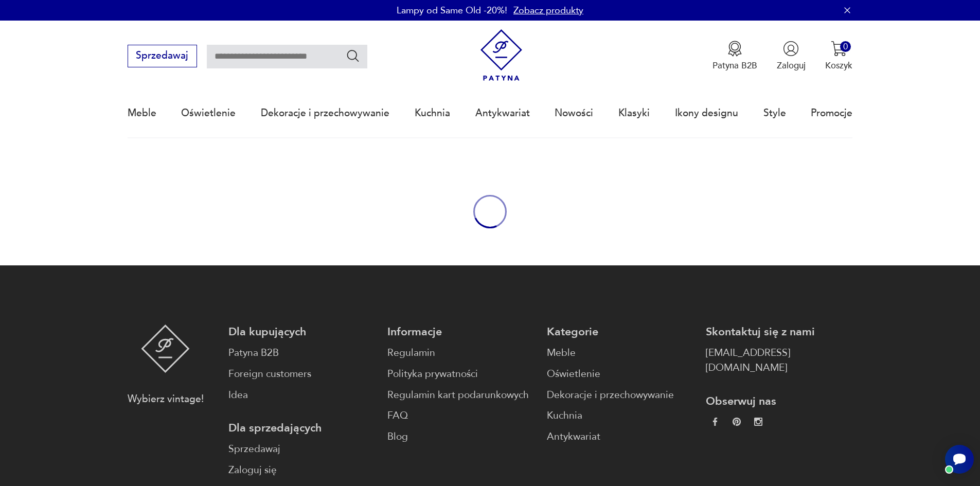 This screenshot has width=980, height=486. What do you see at coordinates (838, 56) in the screenshot?
I see `button: 0Koszyk` at bounding box center [838, 56].